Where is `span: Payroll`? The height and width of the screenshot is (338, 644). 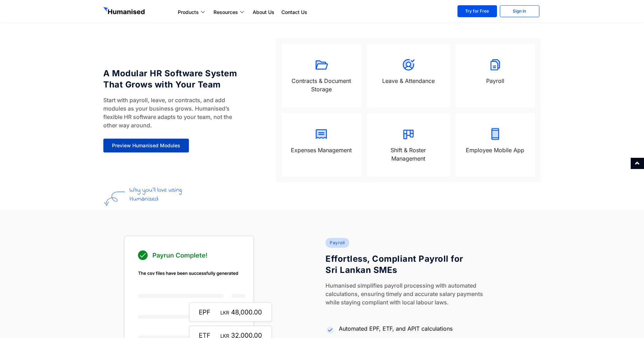
span: Payroll is located at coordinates (337, 243).